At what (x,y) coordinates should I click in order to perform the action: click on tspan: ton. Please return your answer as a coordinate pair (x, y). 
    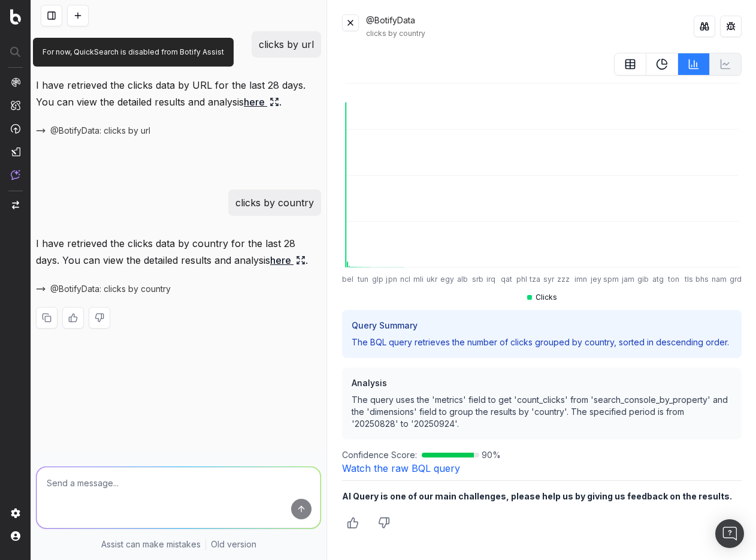
    Looking at the image, I should click on (673, 279).